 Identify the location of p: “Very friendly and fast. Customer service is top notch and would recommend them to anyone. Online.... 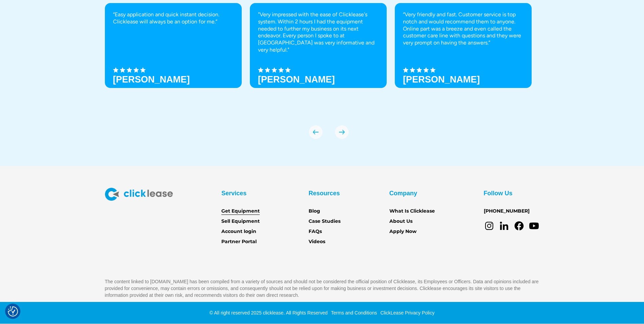
(464, 29).